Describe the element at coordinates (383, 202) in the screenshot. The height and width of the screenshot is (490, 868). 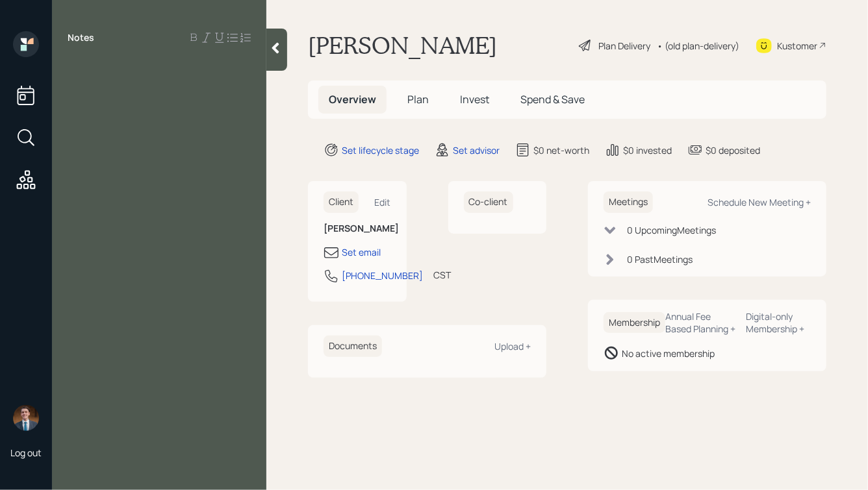
I see `div: Edit` at that location.